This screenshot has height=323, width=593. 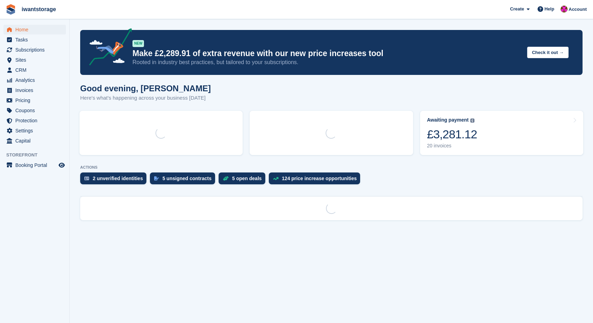 I want to click on span: CRM, so click(x=36, y=70).